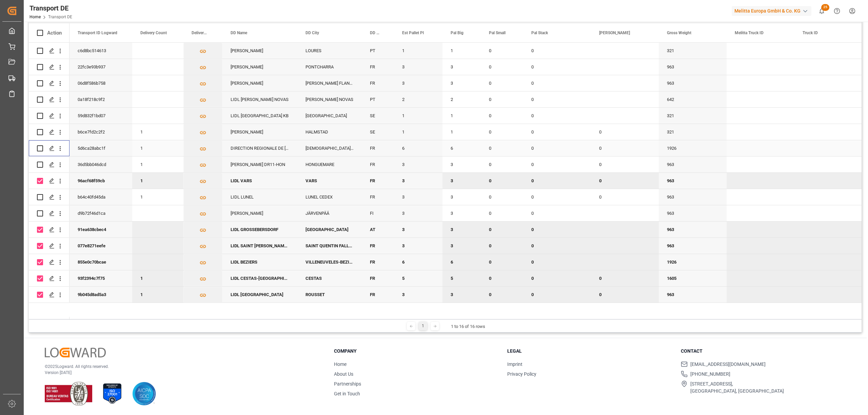 Image resolution: width=868 pixels, height=415 pixels. What do you see at coordinates (101, 197) in the screenshot?
I see `div: b64c40fd45da` at bounding box center [101, 197].